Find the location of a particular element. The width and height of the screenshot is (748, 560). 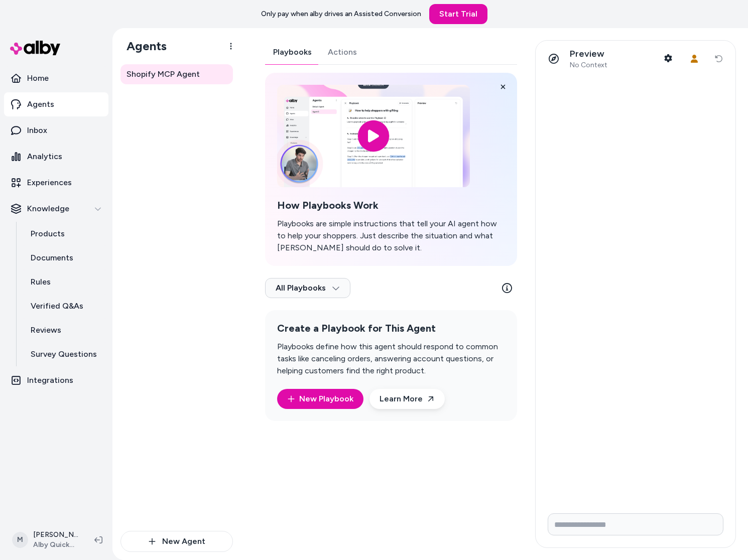

p: Documents is located at coordinates (52, 258).